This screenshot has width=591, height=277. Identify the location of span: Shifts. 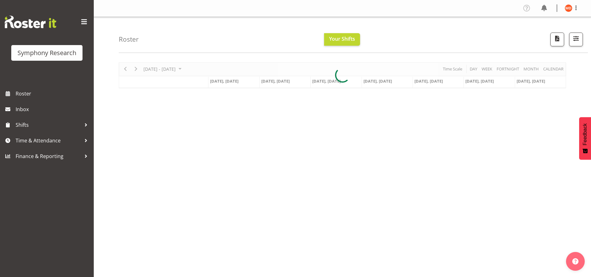
(48, 125).